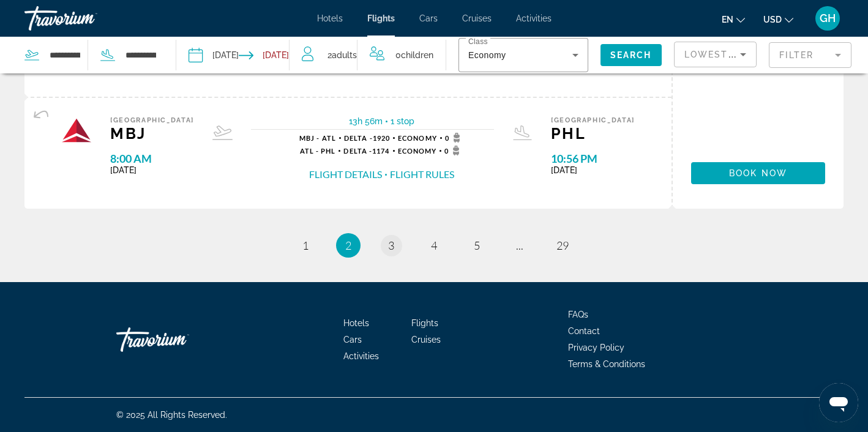 The image size is (868, 432). I want to click on span: 8:00 AM, so click(152, 158).